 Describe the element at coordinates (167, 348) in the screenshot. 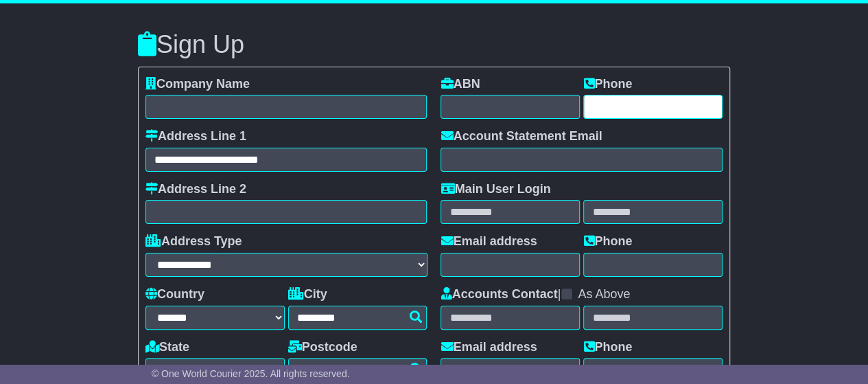

I see `label: State` at that location.